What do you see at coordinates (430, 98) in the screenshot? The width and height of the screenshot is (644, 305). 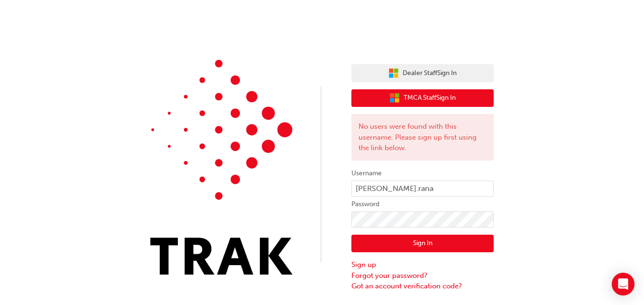 I see `span: TMCA Staff Sign In` at bounding box center [430, 98].